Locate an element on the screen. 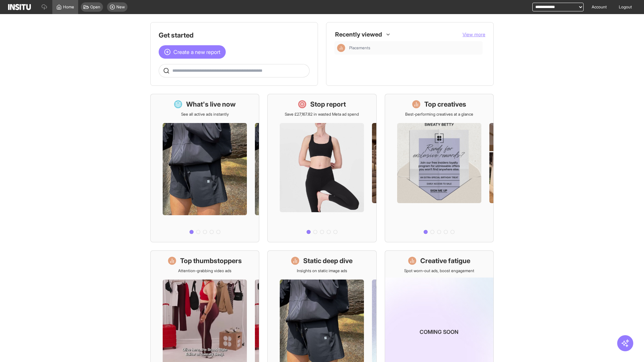  p: Attention-grabbing video ads is located at coordinates (204, 271).